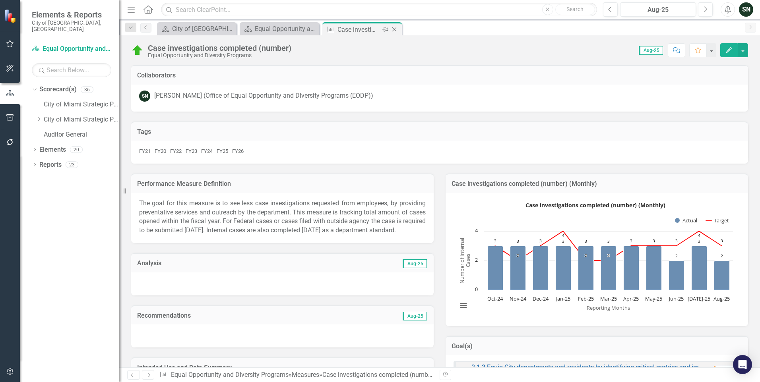  What do you see at coordinates (50, 165) in the screenshot?
I see `a: Reports` at bounding box center [50, 165].